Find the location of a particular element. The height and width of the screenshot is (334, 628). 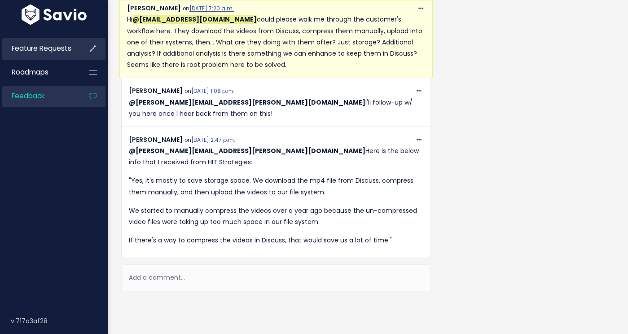

a: Feedback is located at coordinates (38, 96).